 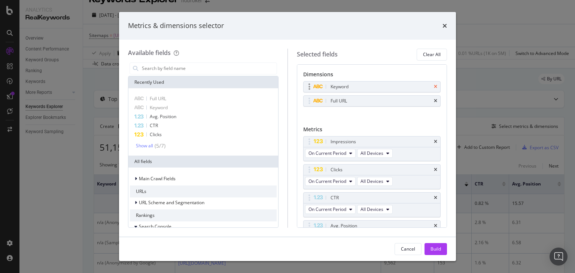 I want to click on div: Cancel, so click(x=408, y=249).